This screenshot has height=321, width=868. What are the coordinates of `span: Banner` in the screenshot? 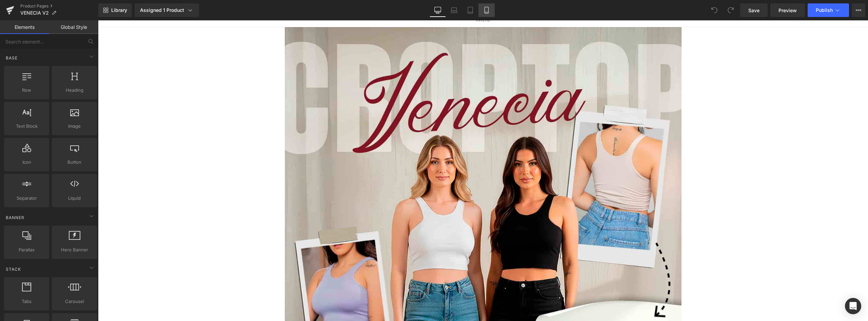 It's located at (15, 217).